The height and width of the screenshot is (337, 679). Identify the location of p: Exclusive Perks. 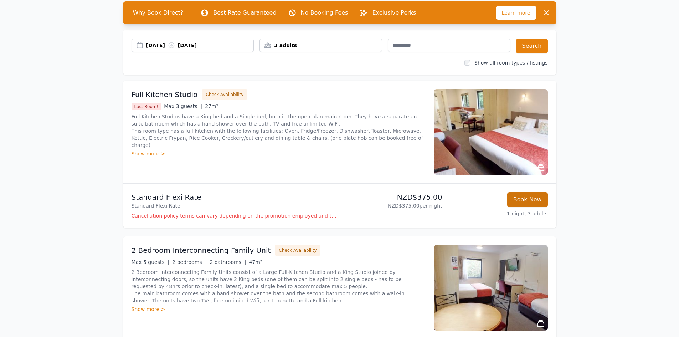
(394, 13).